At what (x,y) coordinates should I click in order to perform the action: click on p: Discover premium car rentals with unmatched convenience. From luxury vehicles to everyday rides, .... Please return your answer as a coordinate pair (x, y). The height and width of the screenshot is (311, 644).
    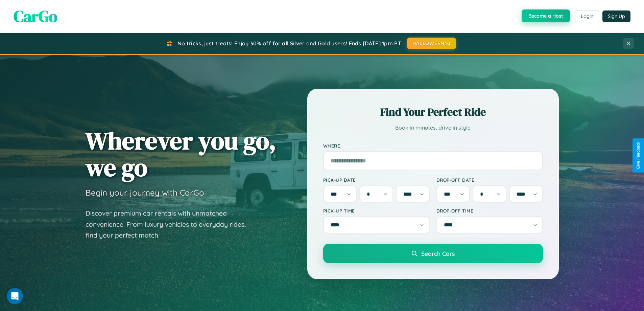
    Looking at the image, I should click on (170, 225).